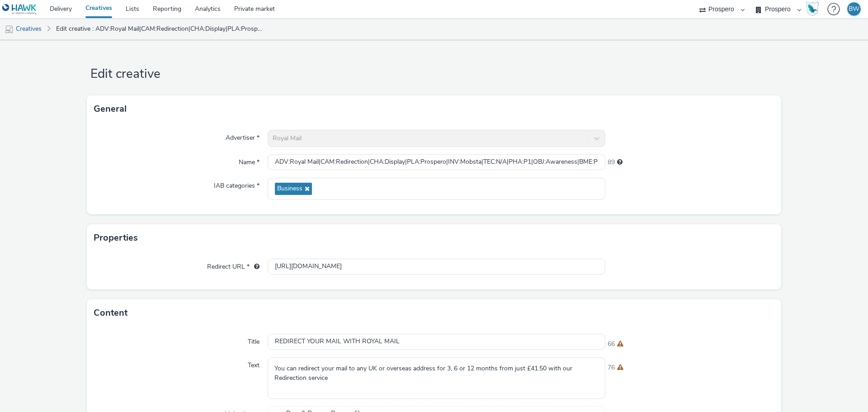  What do you see at coordinates (110, 109) in the screenshot?
I see `h3: General` at bounding box center [110, 109].